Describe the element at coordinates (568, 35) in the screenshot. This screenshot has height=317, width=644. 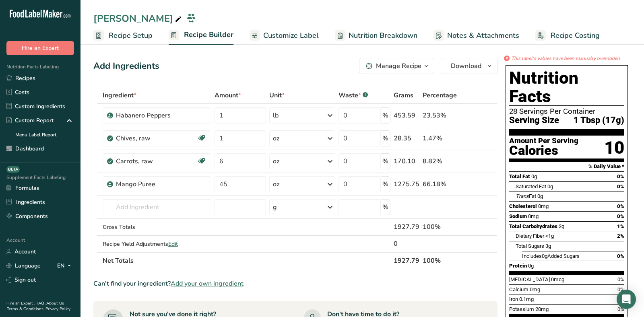
I see `a: Recipe Costing` at that location.